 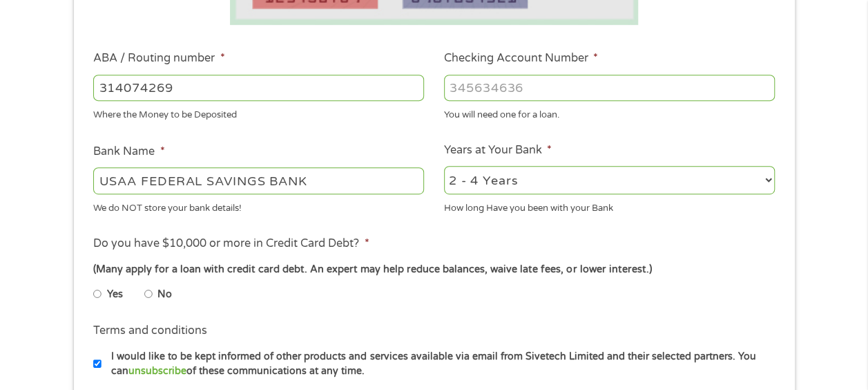 I want to click on input: 263177916, so click(x=258, y=87).